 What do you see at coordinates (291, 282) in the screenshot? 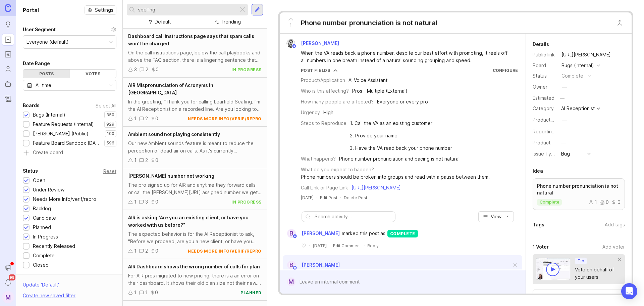
I see `div: M` at bounding box center [291, 282].